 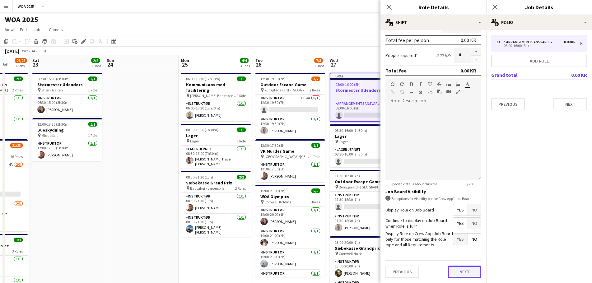 I want to click on div: CEST, so click(x=43, y=51).